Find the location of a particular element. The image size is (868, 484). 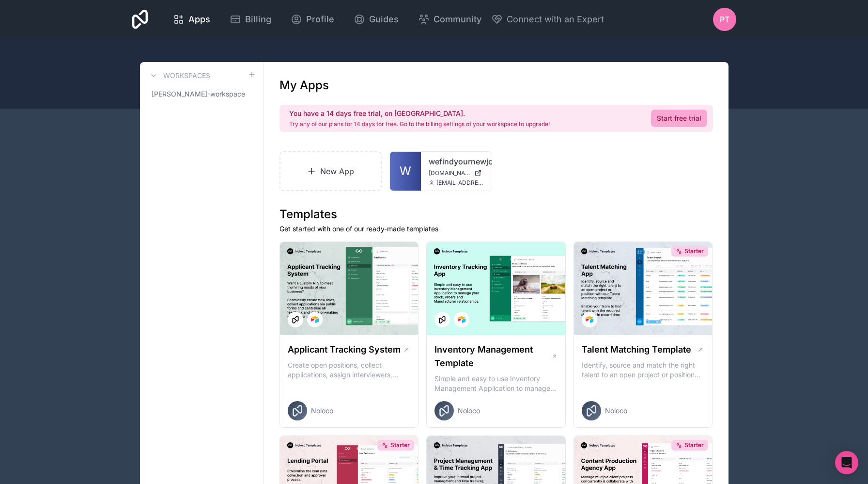

p: Create open positions, collect applications, assign interviewers, centralise candidate feedback a... is located at coordinates (349, 370).